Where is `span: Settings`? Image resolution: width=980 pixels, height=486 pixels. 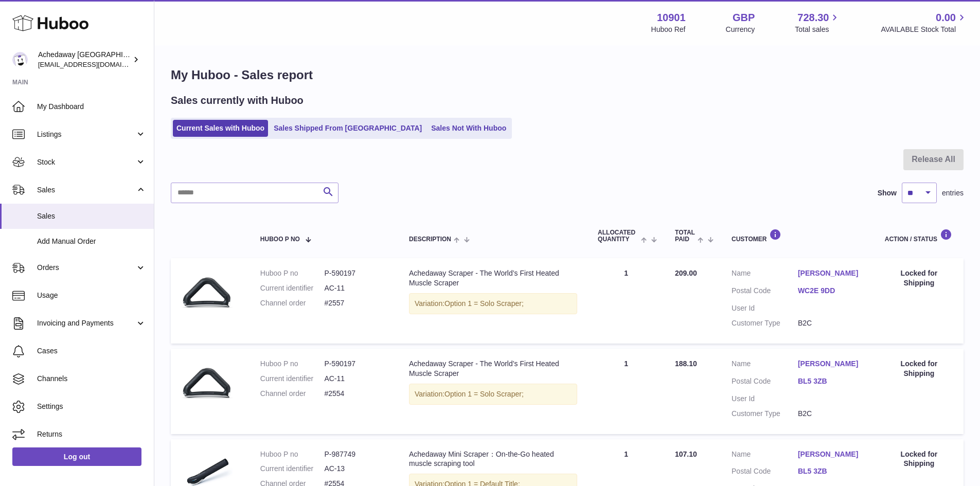
span: Settings is located at coordinates (92, 406).